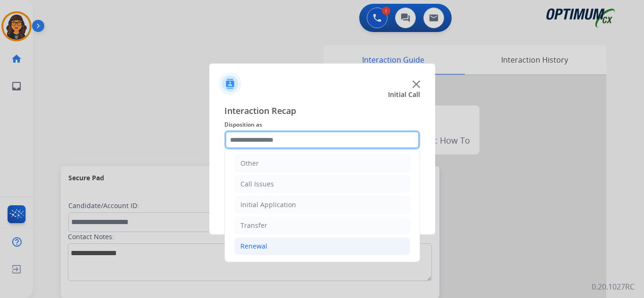 The height and width of the screenshot is (298, 644). I want to click on img: contactIcon, so click(230, 84).